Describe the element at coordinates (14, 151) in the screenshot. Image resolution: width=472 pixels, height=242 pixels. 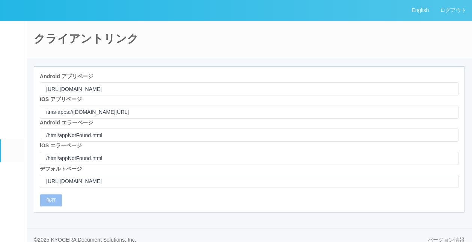
I see `a: クライアントリンク` at that location.